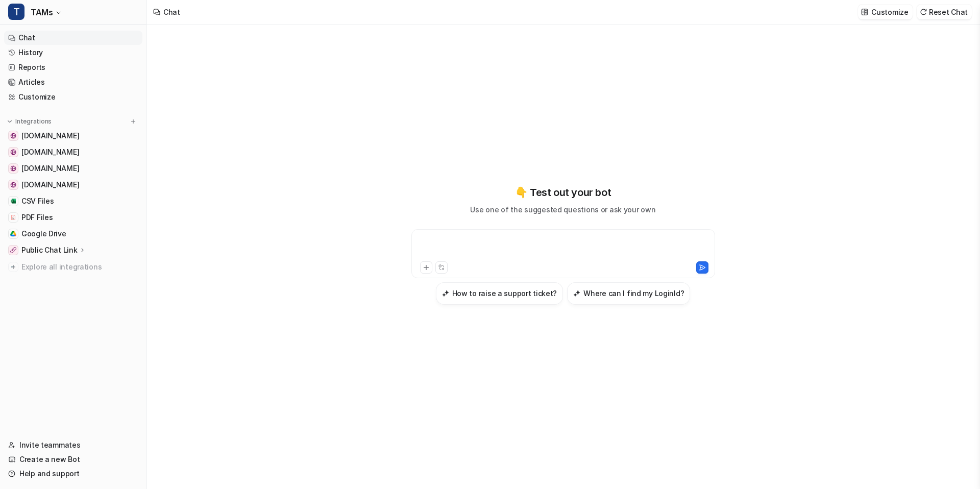  I want to click on p: Integrations, so click(33, 121).